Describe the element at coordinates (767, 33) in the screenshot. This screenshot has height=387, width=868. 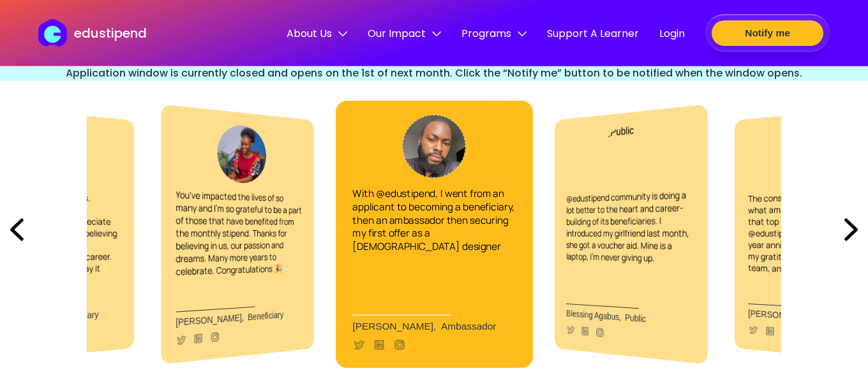
I see `button: Notify me` at that location.